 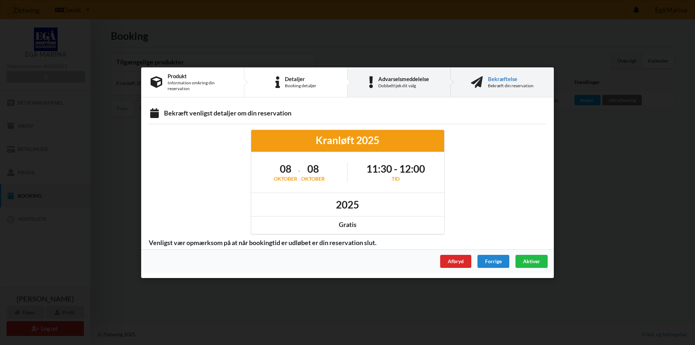 I want to click on div: Forrige, so click(x=493, y=261).